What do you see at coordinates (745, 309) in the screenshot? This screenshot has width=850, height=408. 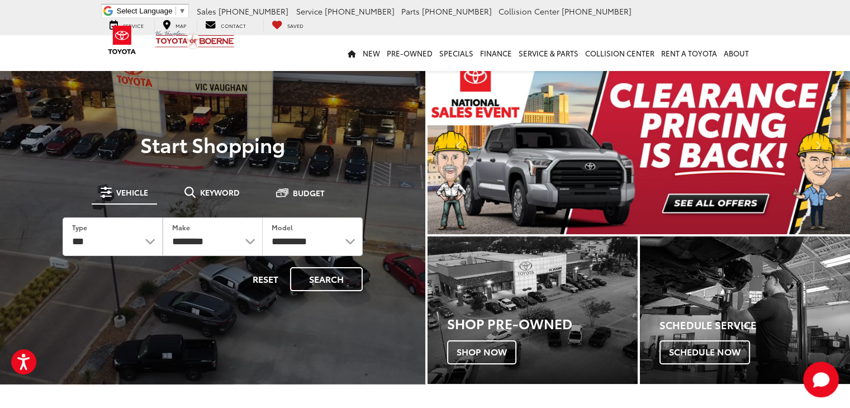 I see `a: Schedule Service Schedule Now` at bounding box center [745, 309].